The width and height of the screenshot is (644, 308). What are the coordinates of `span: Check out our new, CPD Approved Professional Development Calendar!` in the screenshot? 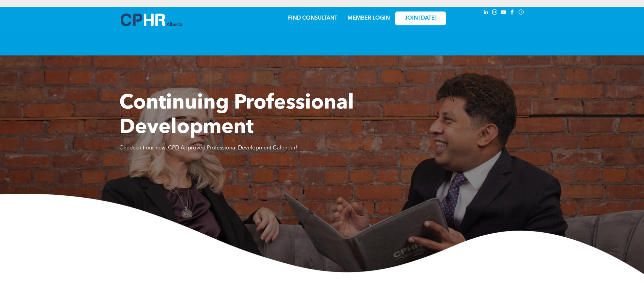 It's located at (208, 148).